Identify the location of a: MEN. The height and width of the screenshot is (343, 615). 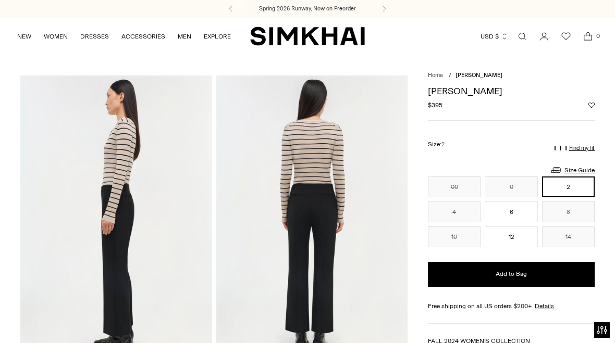
(184, 36).